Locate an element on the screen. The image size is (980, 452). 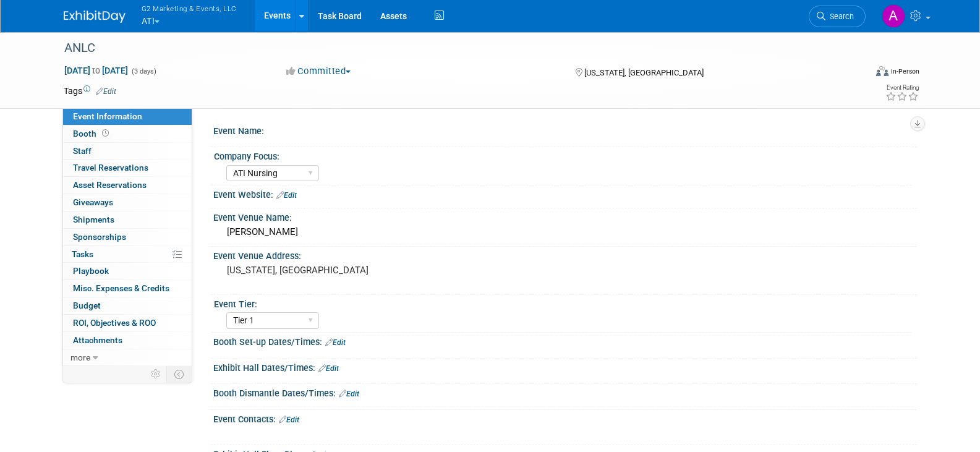
span: Booth not reserved yet is located at coordinates (105, 133).